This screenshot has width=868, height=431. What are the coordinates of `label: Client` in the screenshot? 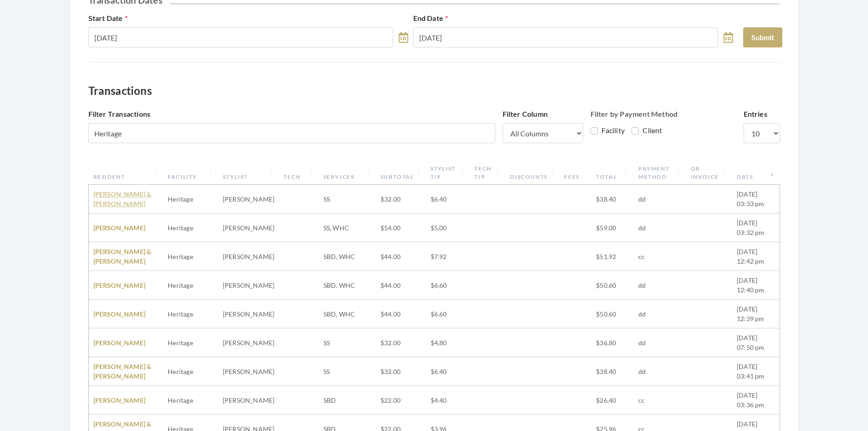 It's located at (647, 130).